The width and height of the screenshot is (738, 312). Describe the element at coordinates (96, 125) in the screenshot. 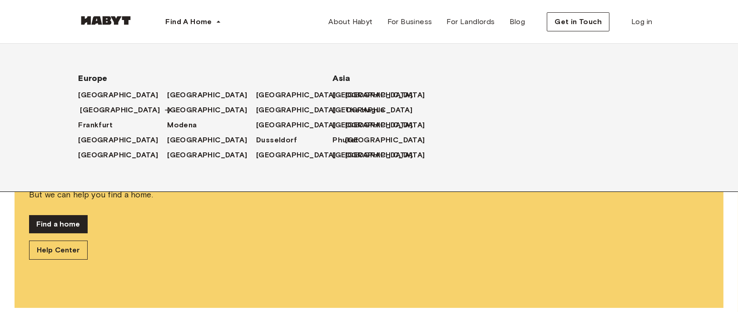

I see `span: Frankfurt` at that location.